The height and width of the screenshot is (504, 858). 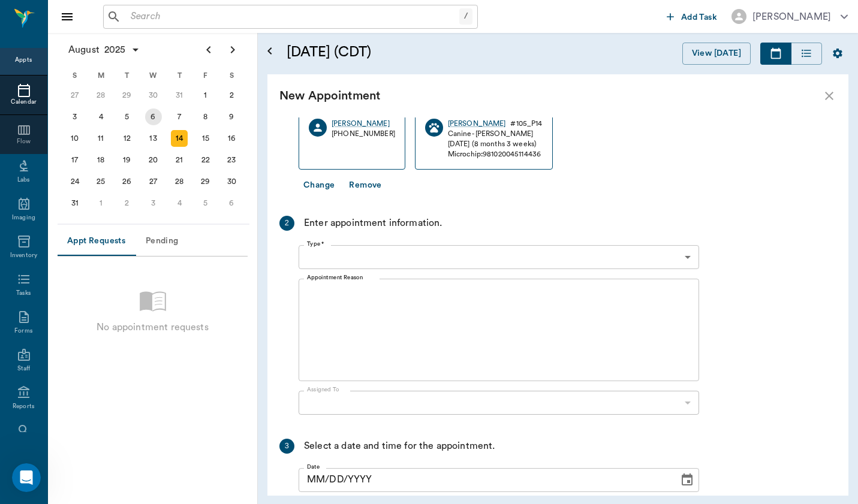 What do you see at coordinates (24, 406) in the screenshot?
I see `div: Reports` at bounding box center [24, 406].